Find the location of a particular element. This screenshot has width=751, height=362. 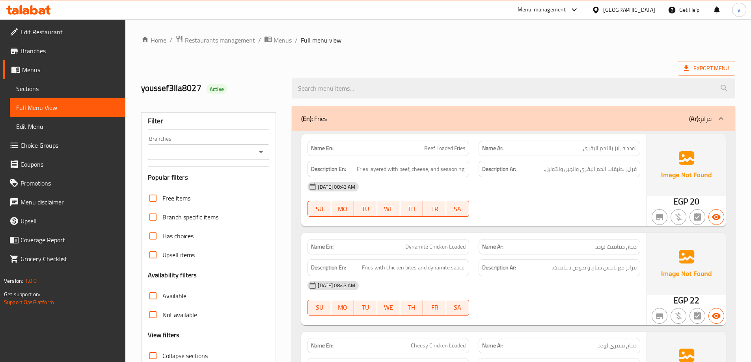

img: Ae5nvW7+0k+MAAAAAElFTkSuQmCC is located at coordinates (686, 165).